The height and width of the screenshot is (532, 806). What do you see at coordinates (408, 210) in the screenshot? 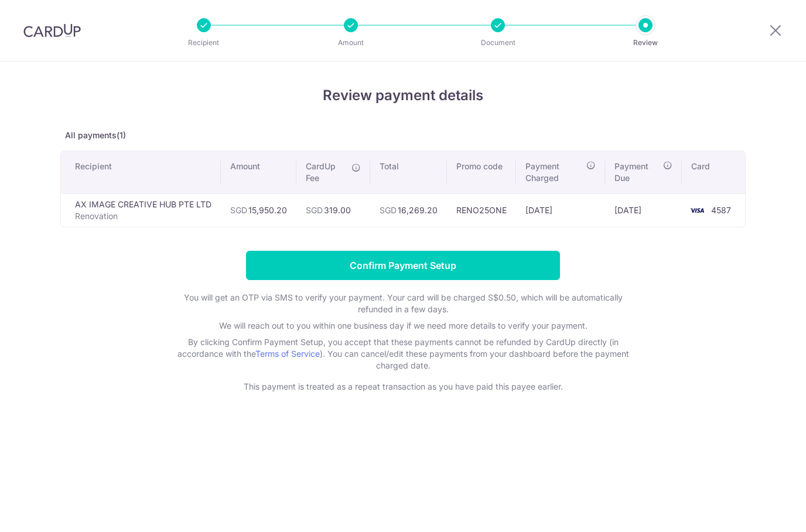
I see `td: 16,269.20` at bounding box center [408, 210].